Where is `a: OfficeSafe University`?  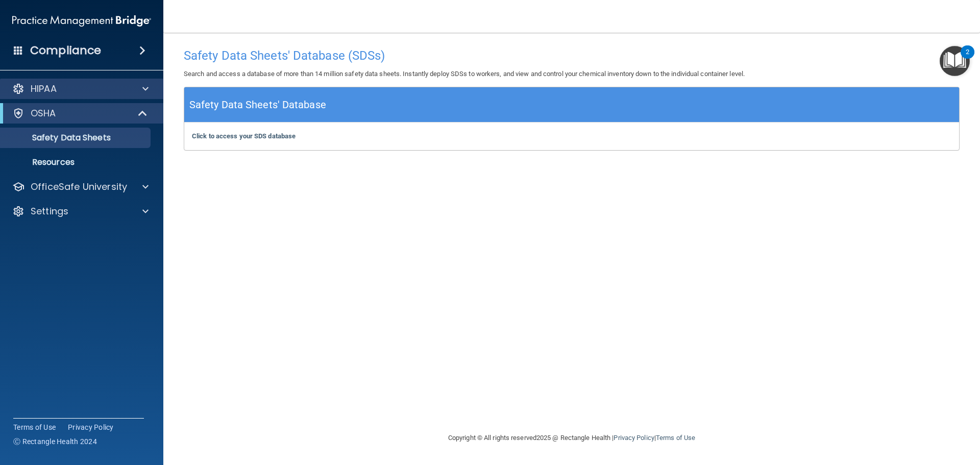
a: OfficeSafe University is located at coordinates (80, 187).